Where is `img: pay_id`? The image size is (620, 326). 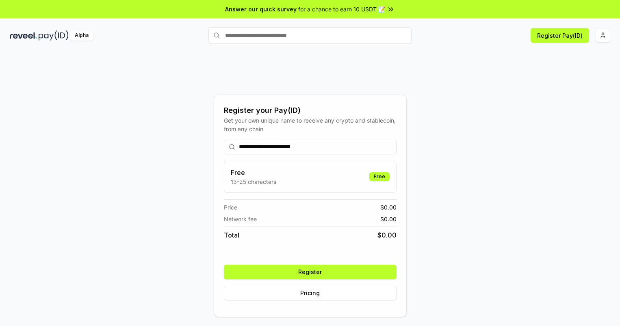
img: pay_id is located at coordinates (54, 35).